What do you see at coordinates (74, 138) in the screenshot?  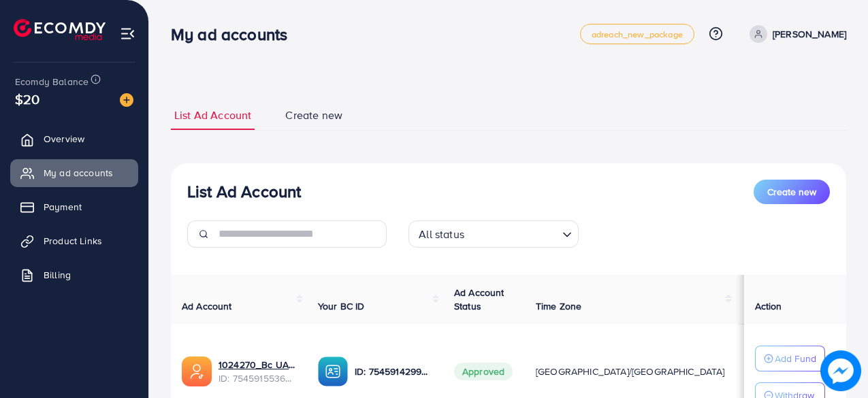 I see `a: Overview` at bounding box center [74, 138].